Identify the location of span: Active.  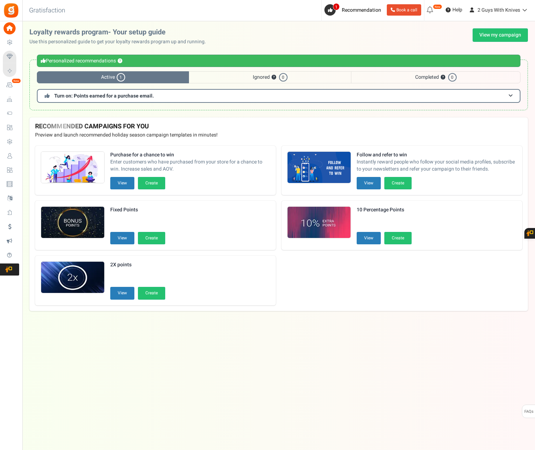
(113, 77).